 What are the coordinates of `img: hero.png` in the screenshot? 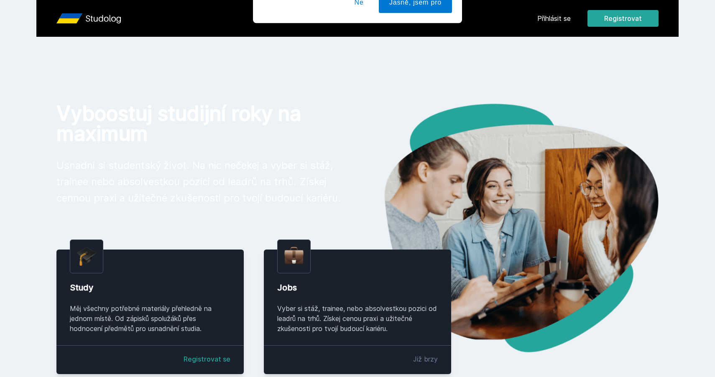 It's located at (508, 228).